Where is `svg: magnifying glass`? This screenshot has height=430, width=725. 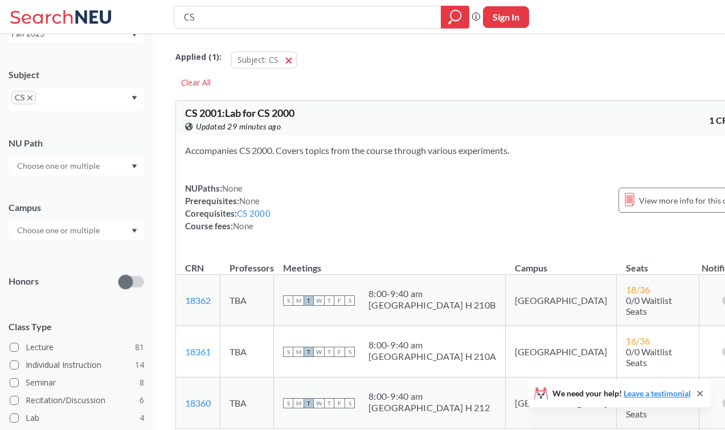
svg: magnifying glass is located at coordinates (455, 17).